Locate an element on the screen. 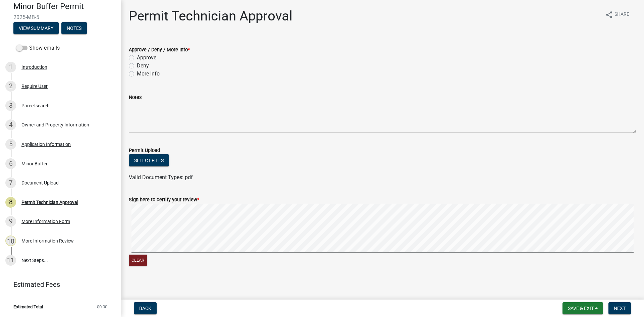 This screenshot has width=644, height=317. button: Select files is located at coordinates (149, 160).